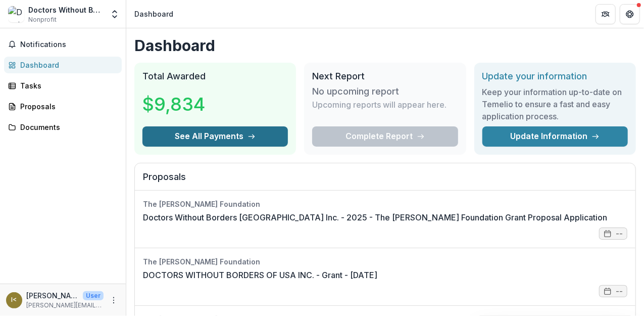  What do you see at coordinates (606, 14) in the screenshot?
I see `button: Partners` at bounding box center [606, 14].